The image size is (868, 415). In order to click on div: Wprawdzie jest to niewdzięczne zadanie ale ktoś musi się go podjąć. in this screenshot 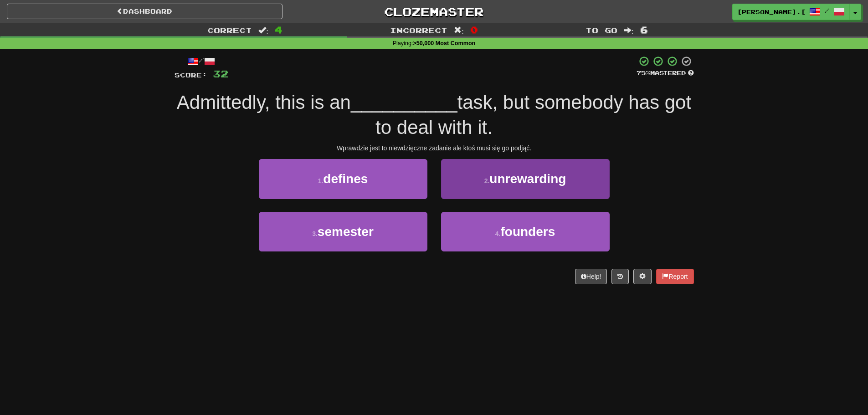, I will do `click(434, 148)`.